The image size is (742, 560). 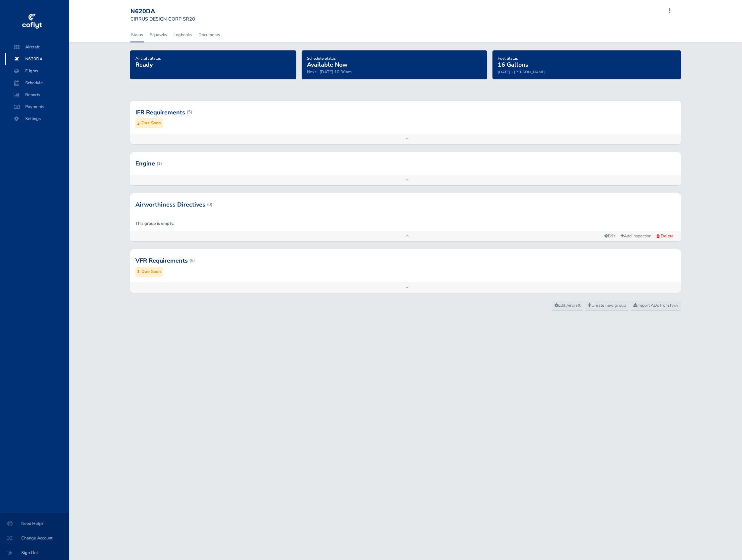 What do you see at coordinates (513, 65) in the screenshot?
I see `span: 16 Gallons` at bounding box center [513, 65].